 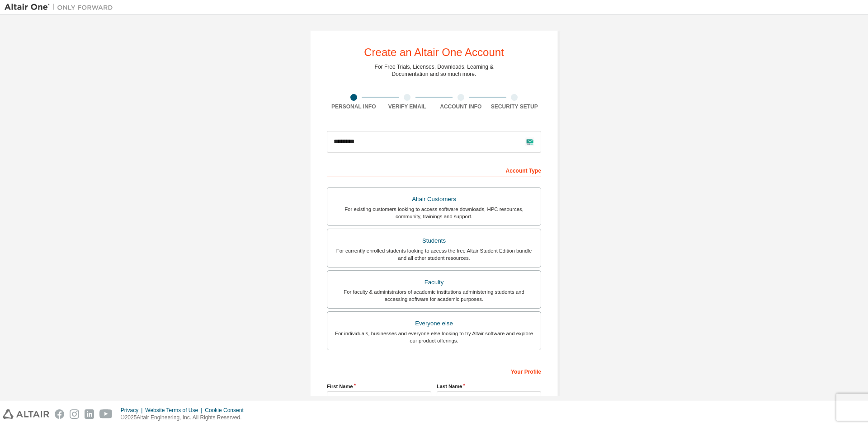 What do you see at coordinates (434, 337) in the screenshot?
I see `div: For individuals, businesses and everyone else looking to try Altair software and explore our prod...` at bounding box center [434, 337].